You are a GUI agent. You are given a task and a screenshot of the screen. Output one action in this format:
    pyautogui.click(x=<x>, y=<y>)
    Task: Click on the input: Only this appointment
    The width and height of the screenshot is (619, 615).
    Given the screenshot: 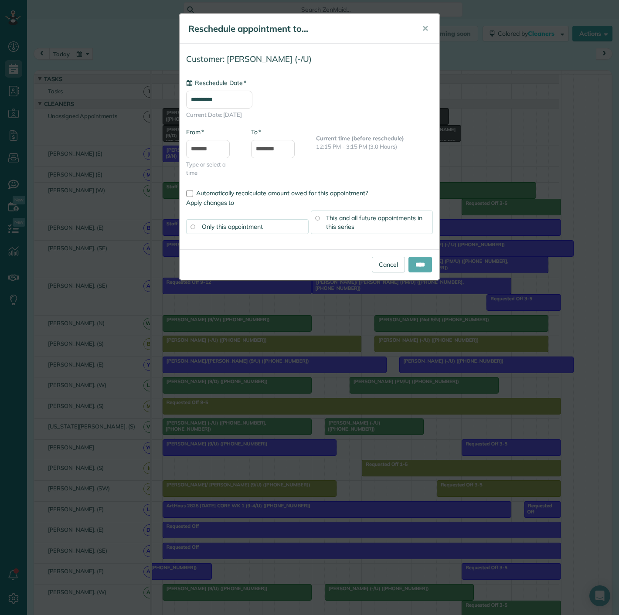 What is the action you would take?
    pyautogui.click(x=193, y=227)
    